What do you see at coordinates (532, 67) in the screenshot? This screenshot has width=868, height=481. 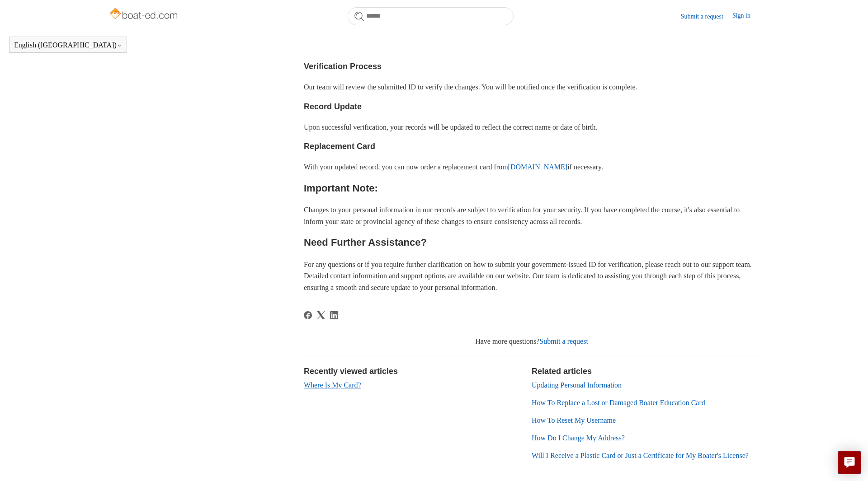 I see `h3: Verification Process` at bounding box center [532, 67].